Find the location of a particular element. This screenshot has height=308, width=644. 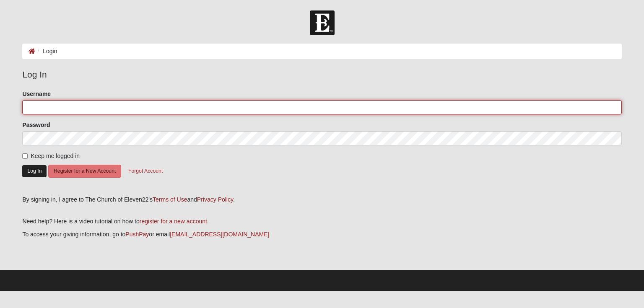

a: Privacy Policy is located at coordinates (215, 199).